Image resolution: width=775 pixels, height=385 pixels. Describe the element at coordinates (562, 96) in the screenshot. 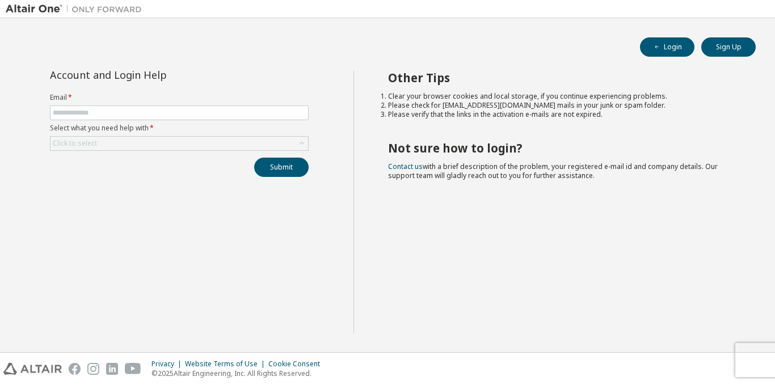

I see `li: Clear your browser cookies and local storage, if you continue experiencing problems.` at that location.